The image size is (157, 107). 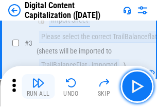 I want to click on button: Undo, so click(x=71, y=86).